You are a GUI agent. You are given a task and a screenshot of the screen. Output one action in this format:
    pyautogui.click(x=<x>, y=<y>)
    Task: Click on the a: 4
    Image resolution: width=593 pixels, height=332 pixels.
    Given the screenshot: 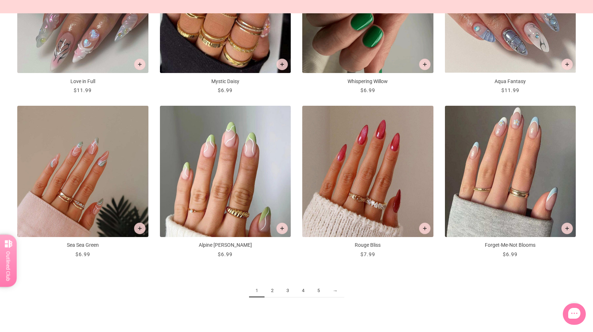 What is the action you would take?
    pyautogui.click(x=303, y=290)
    